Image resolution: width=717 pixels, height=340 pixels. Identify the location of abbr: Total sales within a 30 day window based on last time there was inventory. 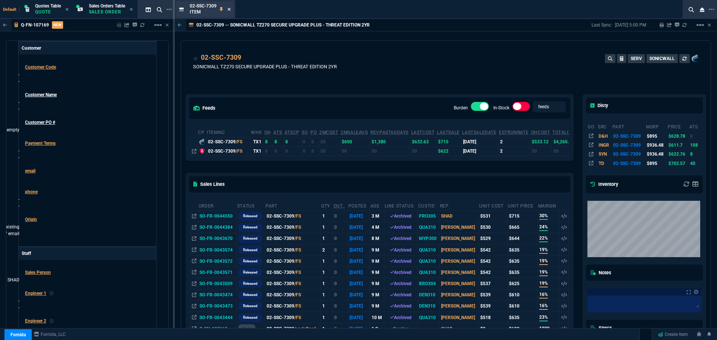
(514, 133).